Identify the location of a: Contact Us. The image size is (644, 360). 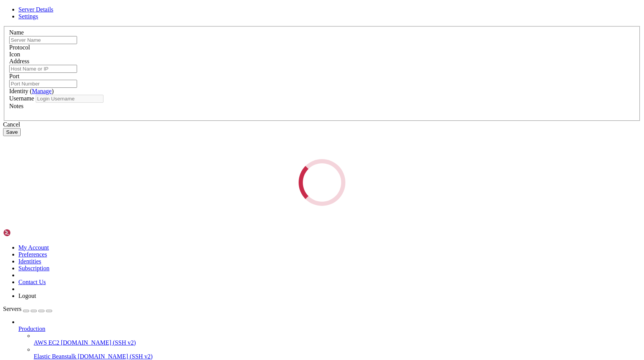
(32, 282).